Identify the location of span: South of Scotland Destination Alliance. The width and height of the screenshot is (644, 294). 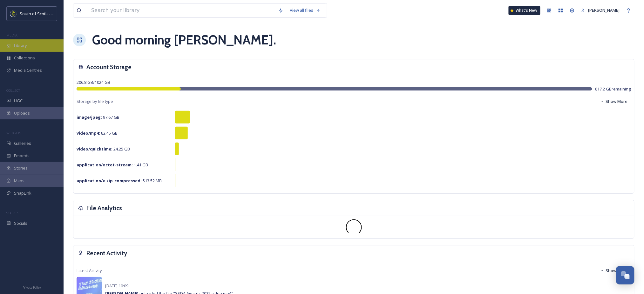
(56, 13).